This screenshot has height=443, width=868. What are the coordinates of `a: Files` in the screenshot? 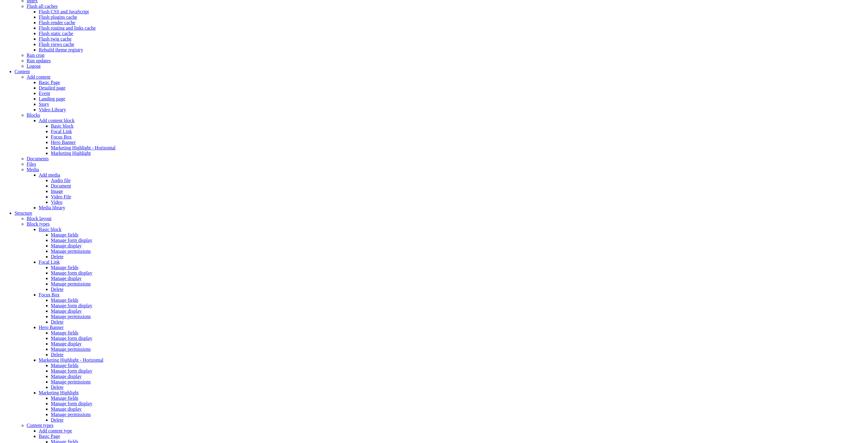 It's located at (31, 164).